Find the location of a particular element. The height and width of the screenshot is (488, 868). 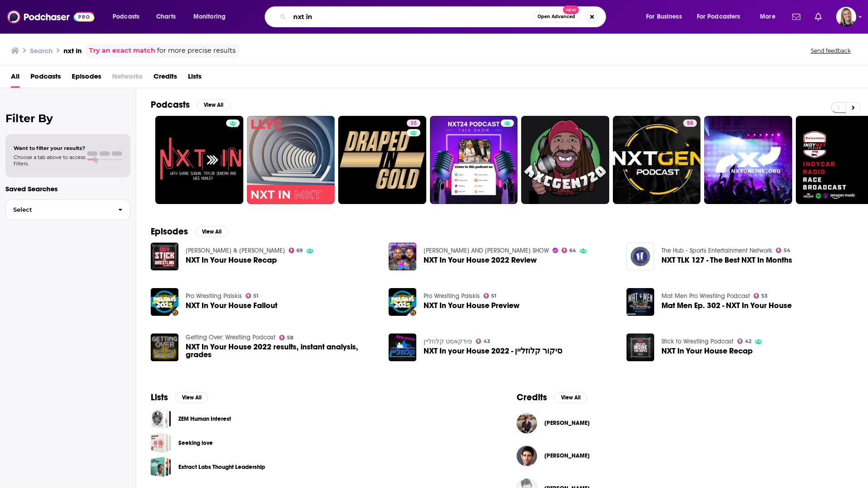

span: New is located at coordinates (571, 10).